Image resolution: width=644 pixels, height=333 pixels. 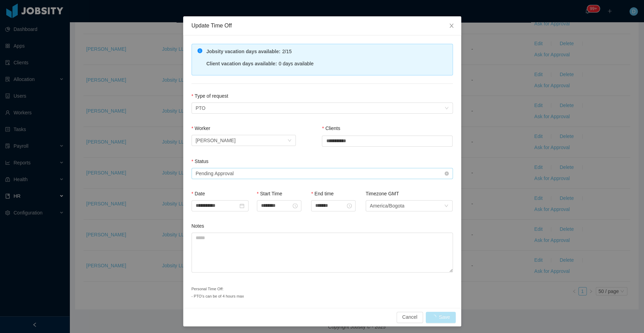 What do you see at coordinates (387, 206) in the screenshot?
I see `div: America/Bogota` at bounding box center [387, 206].